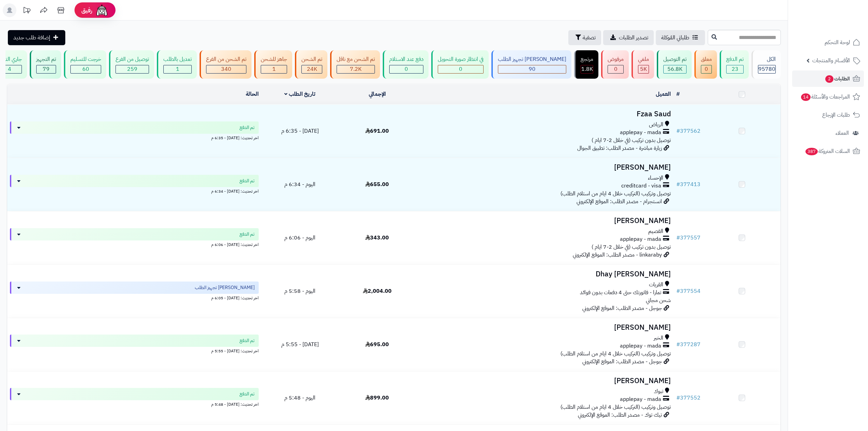 This screenshot has width=868, height=431. What do you see at coordinates (586, 65) in the screenshot?
I see `a: مرتجع 1.8K` at bounding box center [586, 65].